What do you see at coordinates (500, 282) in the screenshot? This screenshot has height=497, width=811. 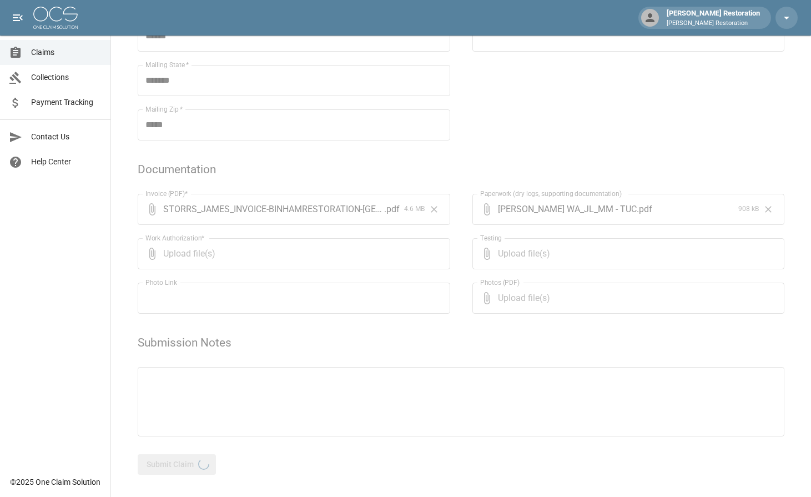 I see `label: Photos (PDF)` at bounding box center [500, 282].